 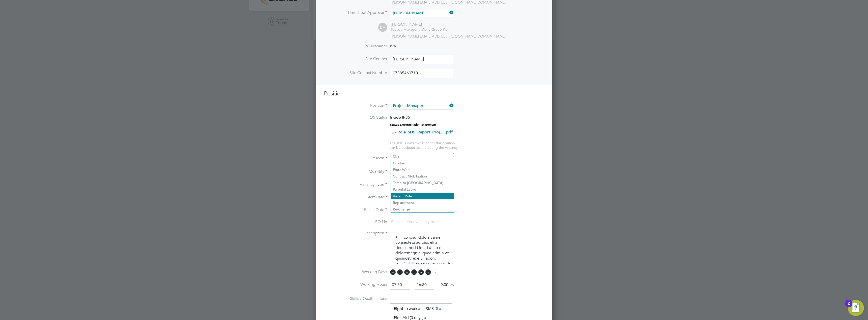 What do you see at coordinates (422, 196) in the screenshot?
I see `li: Vacant Role` at bounding box center [422, 196].